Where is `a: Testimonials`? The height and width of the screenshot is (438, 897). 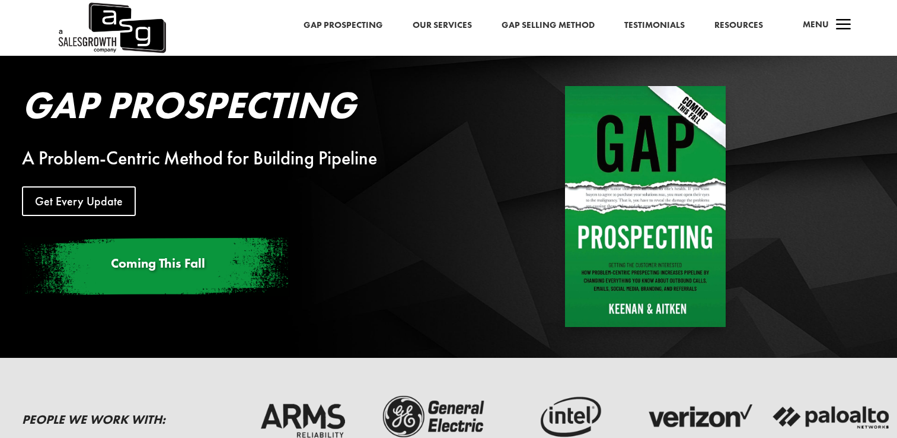
a: Testimonials is located at coordinates (655, 26).